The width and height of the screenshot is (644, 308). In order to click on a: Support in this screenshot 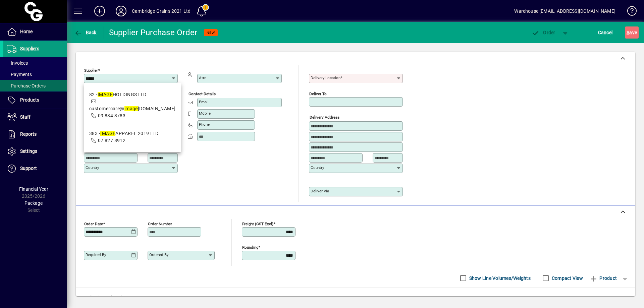, I will do `click(35, 169)`.